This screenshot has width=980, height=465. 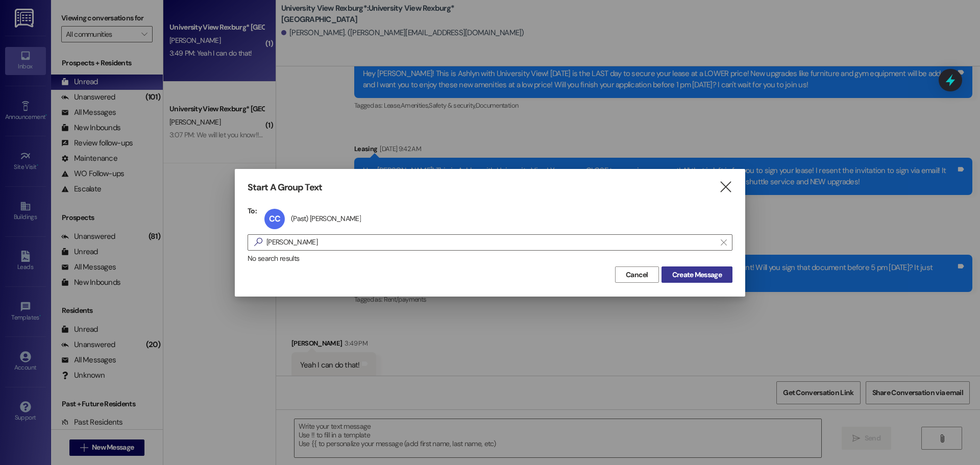 I want to click on span: Cancel, so click(x=637, y=275).